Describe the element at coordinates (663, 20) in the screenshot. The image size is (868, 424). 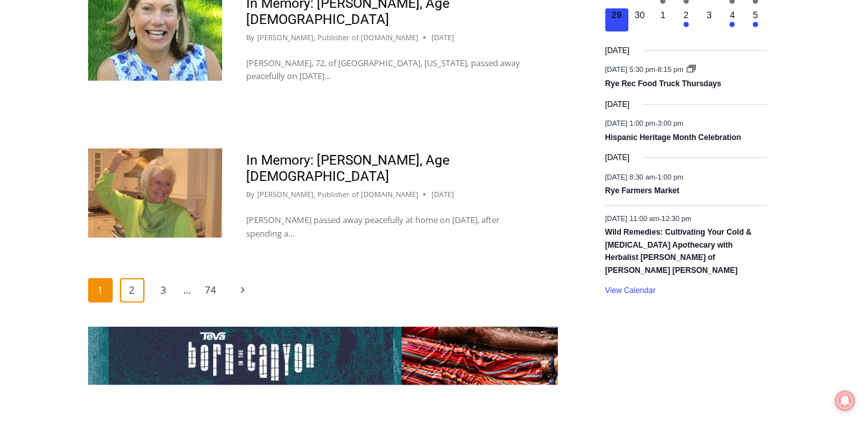
I see `button: 1` at that location.